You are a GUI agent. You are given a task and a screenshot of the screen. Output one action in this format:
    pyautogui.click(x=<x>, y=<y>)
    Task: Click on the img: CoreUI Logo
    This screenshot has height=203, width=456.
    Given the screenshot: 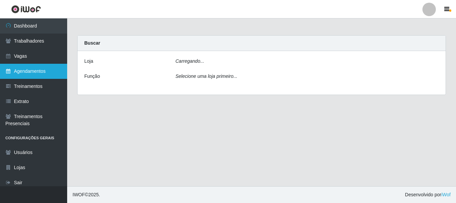 What is the action you would take?
    pyautogui.click(x=26, y=9)
    